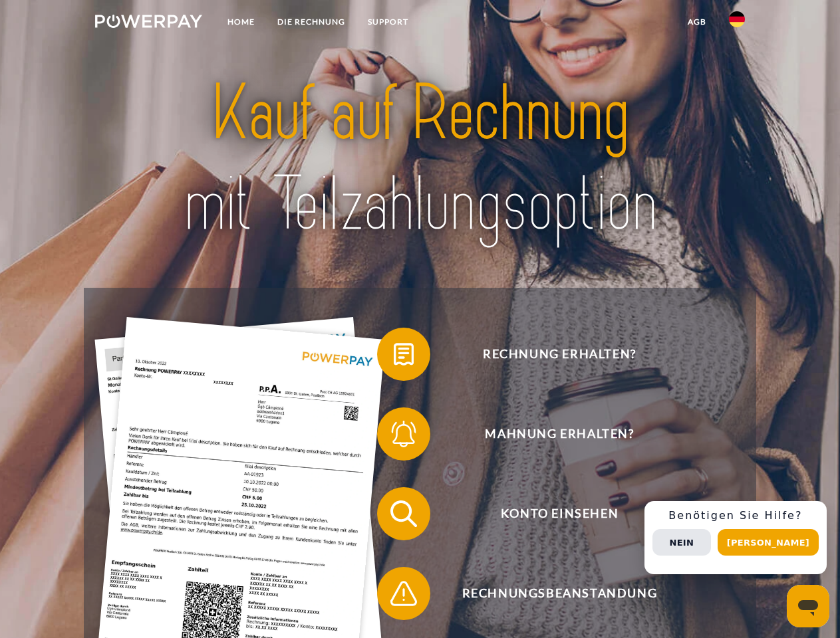 Image resolution: width=840 pixels, height=638 pixels. What do you see at coordinates (550, 354) in the screenshot?
I see `a: Rechnung erhalten?` at bounding box center [550, 354].